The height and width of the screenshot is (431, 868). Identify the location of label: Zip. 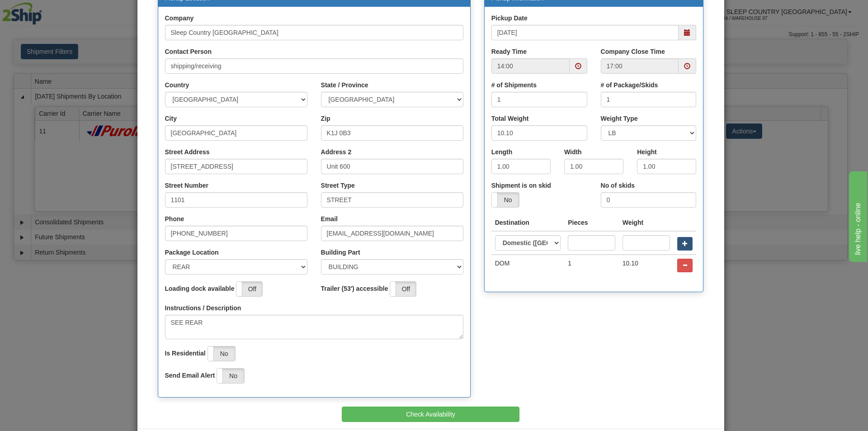
(326, 118).